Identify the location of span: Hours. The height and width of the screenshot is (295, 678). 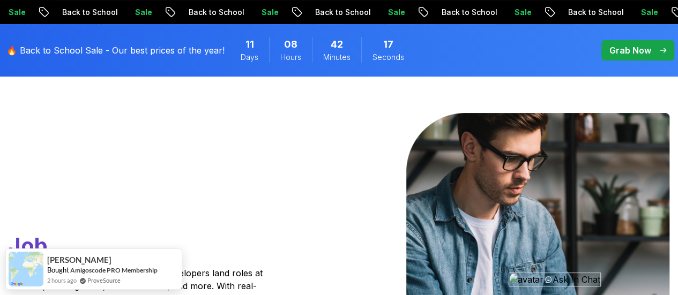
(291, 57).